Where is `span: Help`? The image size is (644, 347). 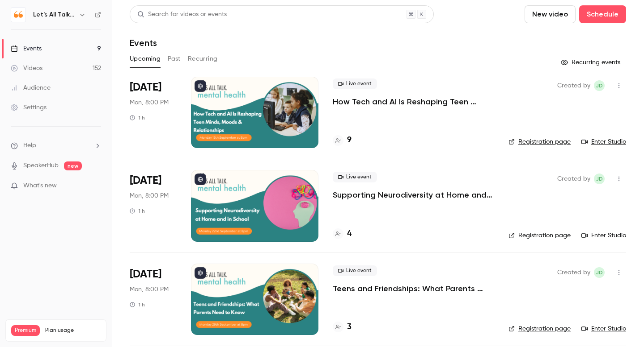 span: Help is located at coordinates (30, 145).